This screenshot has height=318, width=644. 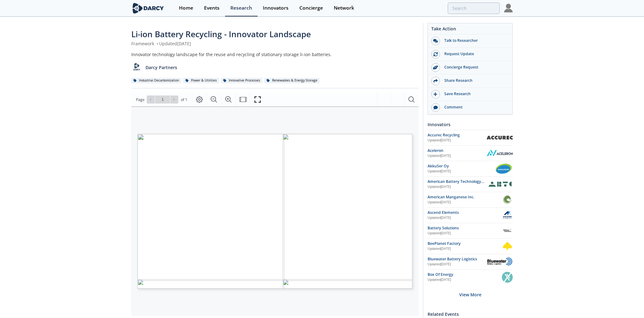 What do you see at coordinates (292, 81) in the screenshot?
I see `div: Renewables & Energy Storage` at bounding box center [292, 81].